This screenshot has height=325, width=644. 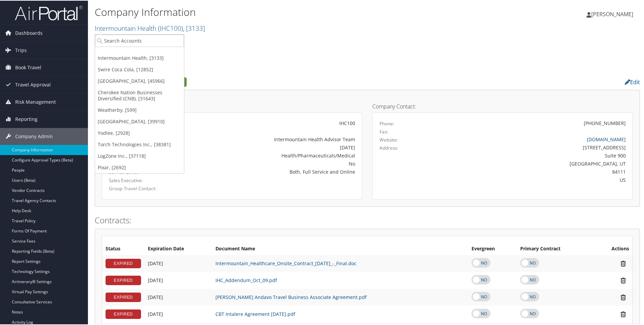 I want to click on label: Address:, so click(x=389, y=147).